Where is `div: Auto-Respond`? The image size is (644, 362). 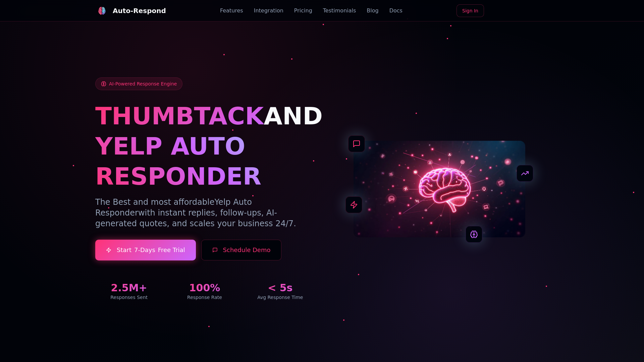 div: Auto-Respond is located at coordinates (139, 11).